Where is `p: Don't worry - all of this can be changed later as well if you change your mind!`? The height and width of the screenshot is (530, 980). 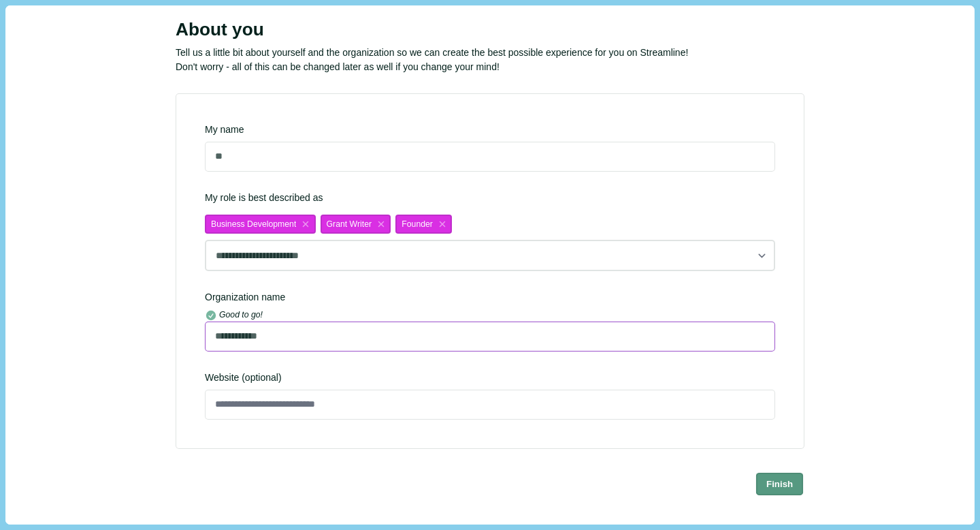 p: Don't worry - all of this can be changed later as well if you change your mind! is located at coordinates (490, 67).